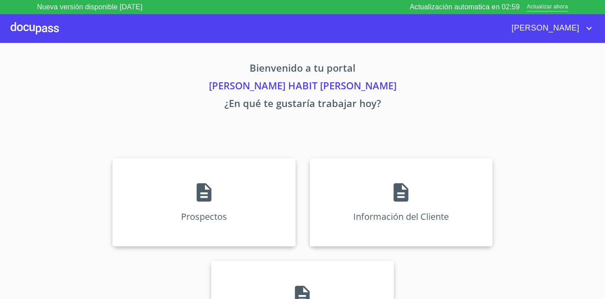 The width and height of the screenshot is (605, 299). What do you see at coordinates (204, 217) in the screenshot?
I see `p: Prospectos` at bounding box center [204, 217].